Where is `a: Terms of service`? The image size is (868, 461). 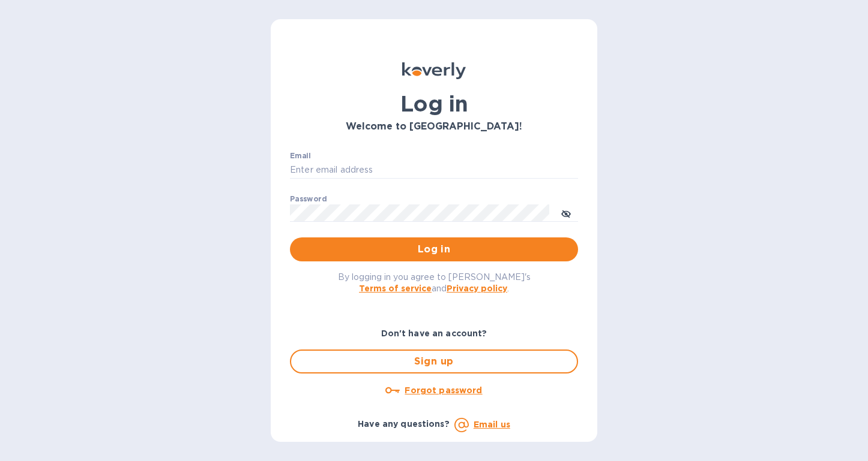
a: Terms of service is located at coordinates (395, 288).